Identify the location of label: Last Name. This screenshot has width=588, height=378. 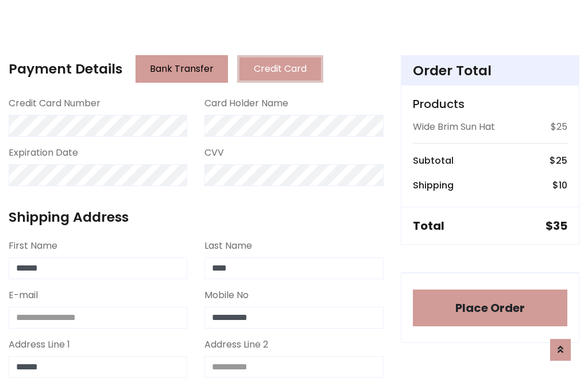
(228, 246).